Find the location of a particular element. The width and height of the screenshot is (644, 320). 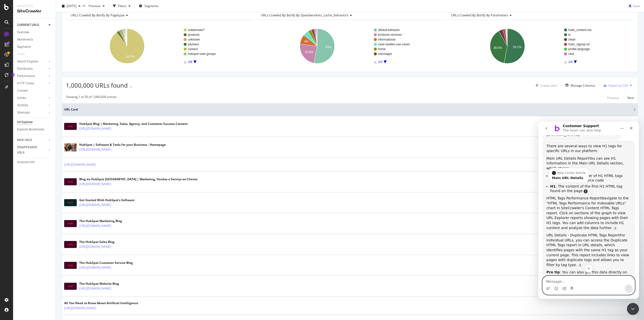

div: Url Explorer is located at coordinates (25, 122).